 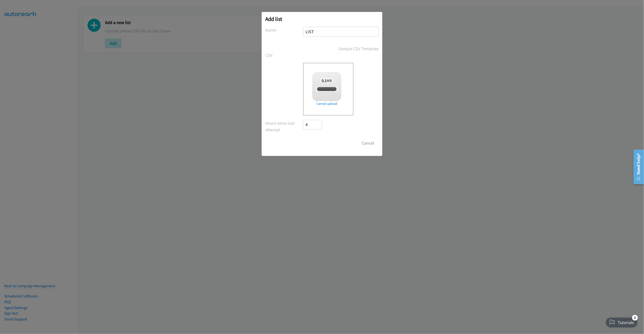 I want to click on span: report1757635623883.csv, so click(x=333, y=89).